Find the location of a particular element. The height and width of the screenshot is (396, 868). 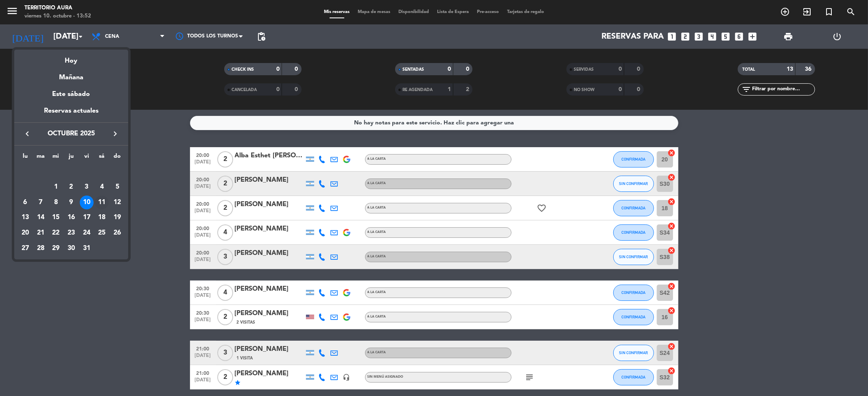

div: 16 is located at coordinates (71, 217).